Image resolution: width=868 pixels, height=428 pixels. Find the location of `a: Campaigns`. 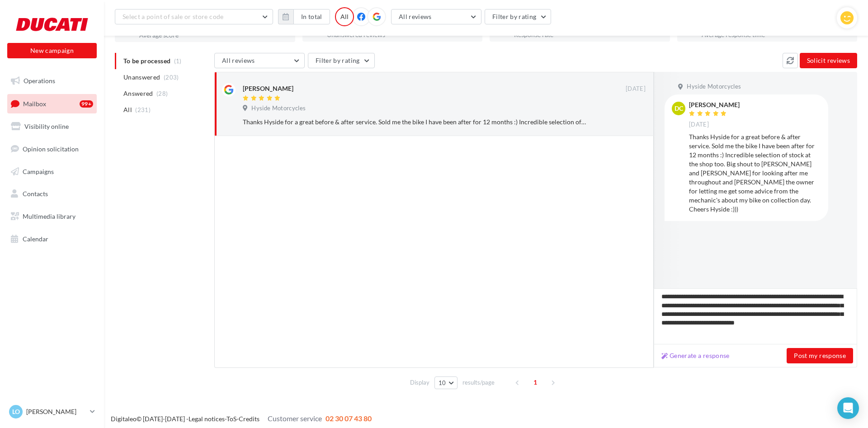

a: Campaigns is located at coordinates (52, 172).